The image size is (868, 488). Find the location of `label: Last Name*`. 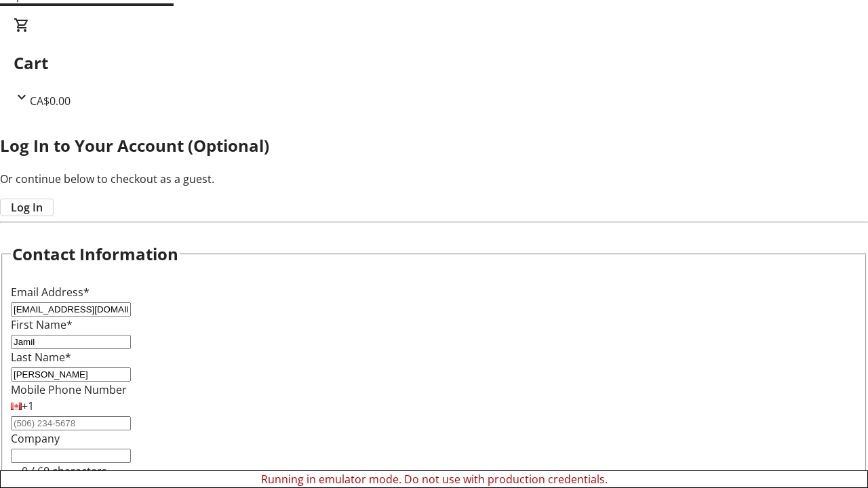

label: Last Name* is located at coordinates (40, 357).